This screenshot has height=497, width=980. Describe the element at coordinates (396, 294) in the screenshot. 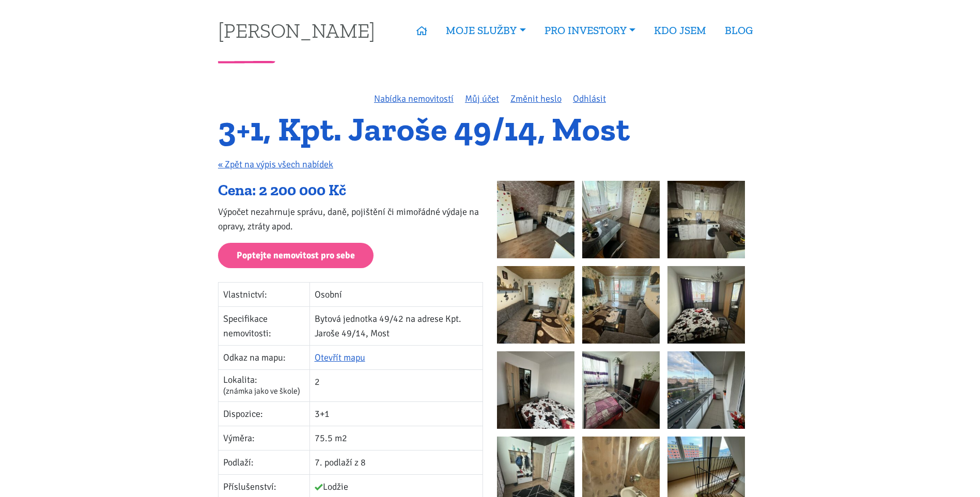

I see `td: Osobní` at that location.